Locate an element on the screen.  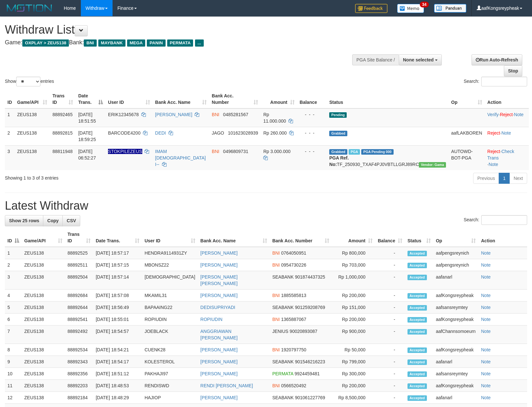
span: MEGA is located at coordinates (136, 43).